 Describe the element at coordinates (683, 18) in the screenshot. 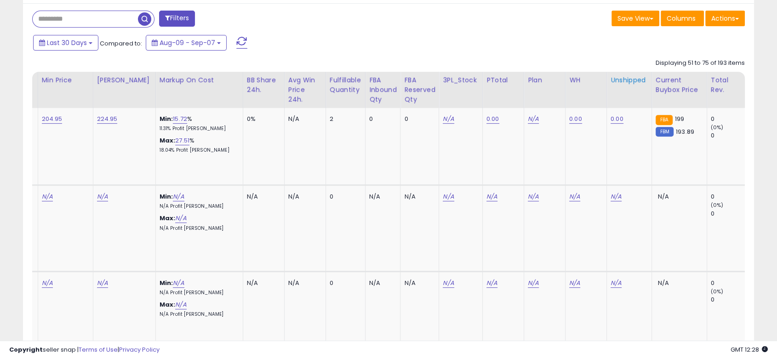

I see `button: Columns` at that location.